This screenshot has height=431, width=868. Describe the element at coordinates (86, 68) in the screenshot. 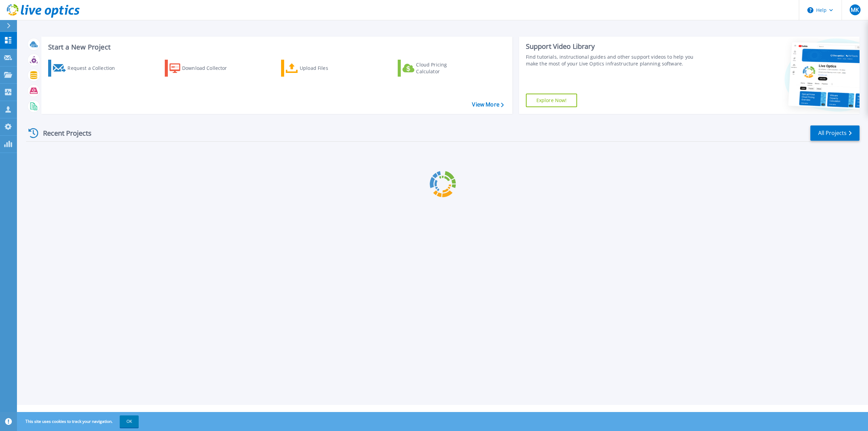

I see `a: Request a Collection` at that location.